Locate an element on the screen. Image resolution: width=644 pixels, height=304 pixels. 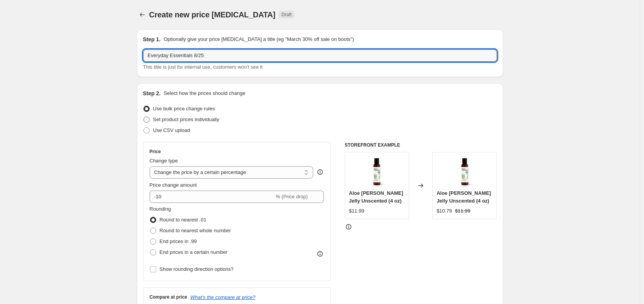
span: Draft is located at coordinates (286, 14).